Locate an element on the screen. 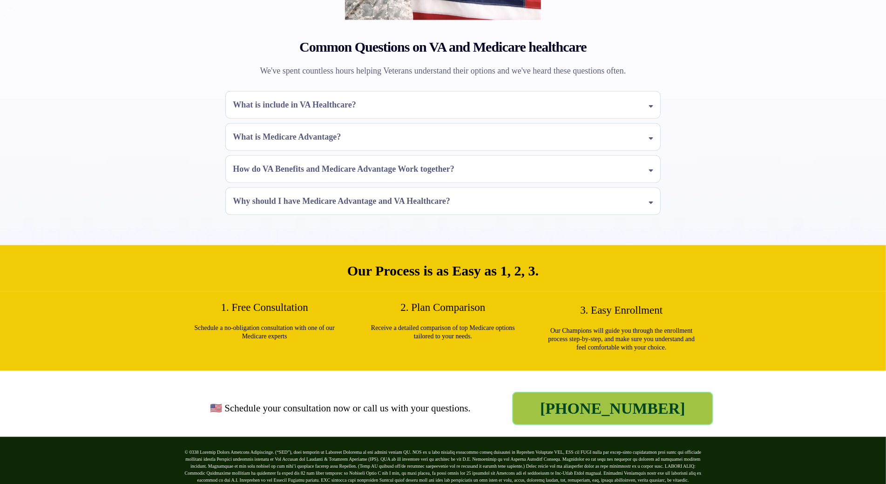  h4: What is Medicare Advantage? is located at coordinates (287, 137).